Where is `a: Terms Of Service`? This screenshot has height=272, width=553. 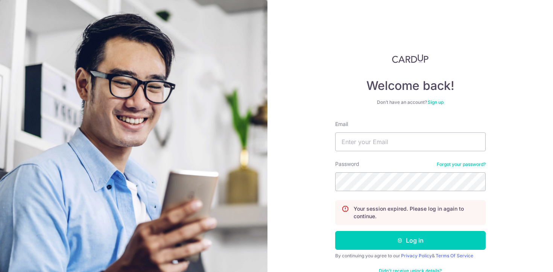 a: Terms Of Service is located at coordinates (455, 255).